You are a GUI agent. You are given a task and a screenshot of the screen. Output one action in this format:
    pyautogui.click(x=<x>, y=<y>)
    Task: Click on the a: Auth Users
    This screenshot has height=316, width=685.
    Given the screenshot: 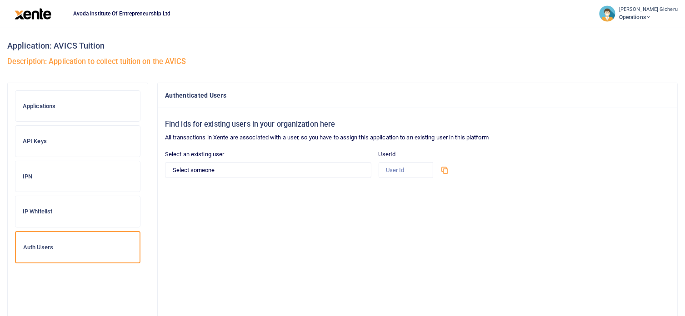 What is the action you would take?
    pyautogui.click(x=78, y=248)
    